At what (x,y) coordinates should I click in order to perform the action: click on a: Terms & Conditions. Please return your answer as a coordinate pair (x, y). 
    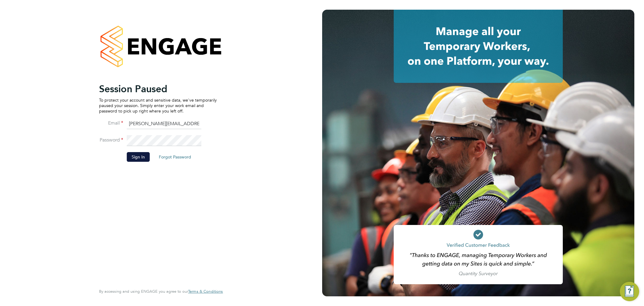
    Looking at the image, I should click on (205, 292).